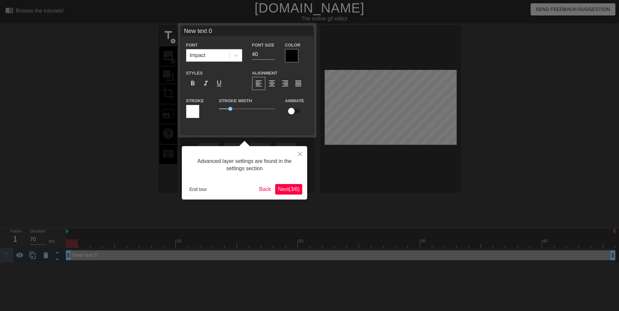  What do you see at coordinates (289, 189) in the screenshot?
I see `span: Next ( 3 / 6 )` at bounding box center [289, 189].